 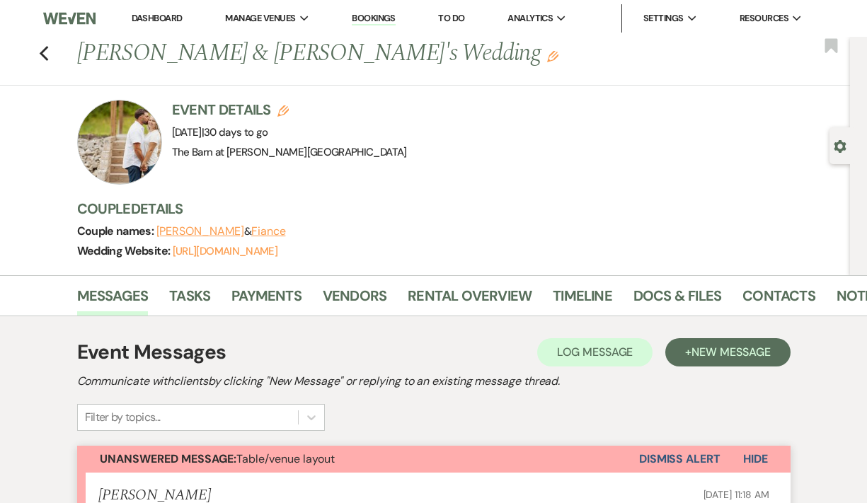 What do you see at coordinates (268, 231) in the screenshot?
I see `button: Fiance` at bounding box center [268, 231].